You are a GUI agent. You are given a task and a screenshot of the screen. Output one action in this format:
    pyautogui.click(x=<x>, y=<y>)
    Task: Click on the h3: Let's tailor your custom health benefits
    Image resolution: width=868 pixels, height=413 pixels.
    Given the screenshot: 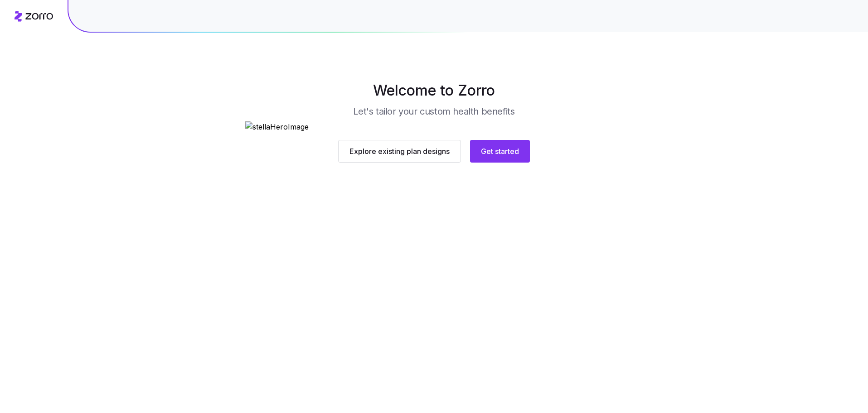 What is the action you would take?
    pyautogui.click(x=434, y=111)
    